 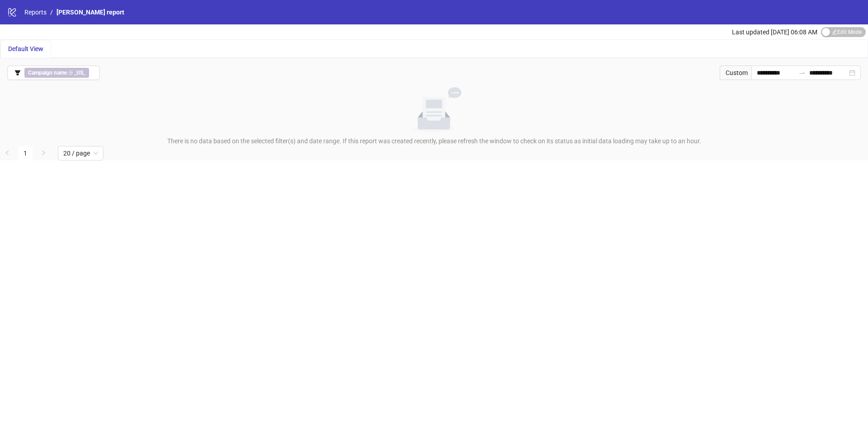 I want to click on span: left, so click(x=7, y=153).